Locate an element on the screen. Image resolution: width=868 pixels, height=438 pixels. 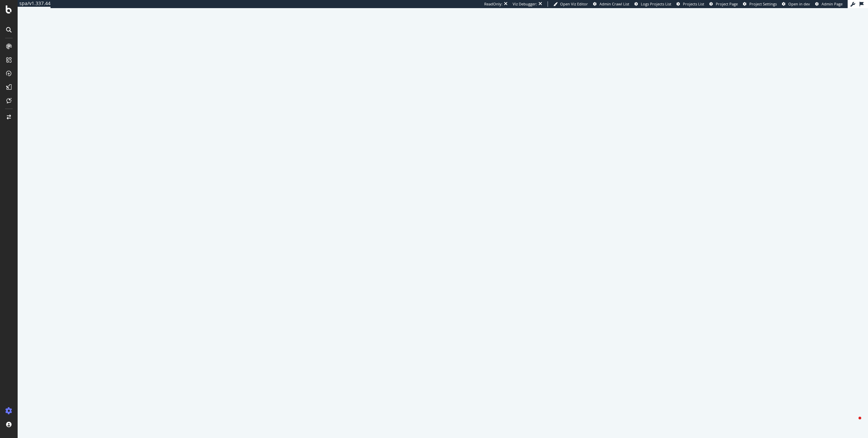
span: Project Page is located at coordinates (727, 3).